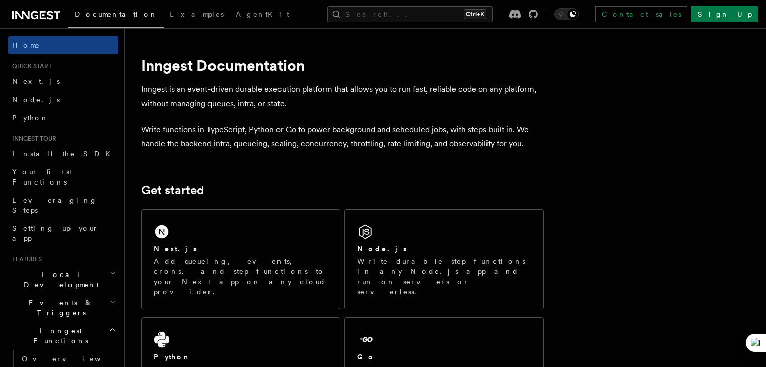  I want to click on h2: Next.js, so click(175, 249).